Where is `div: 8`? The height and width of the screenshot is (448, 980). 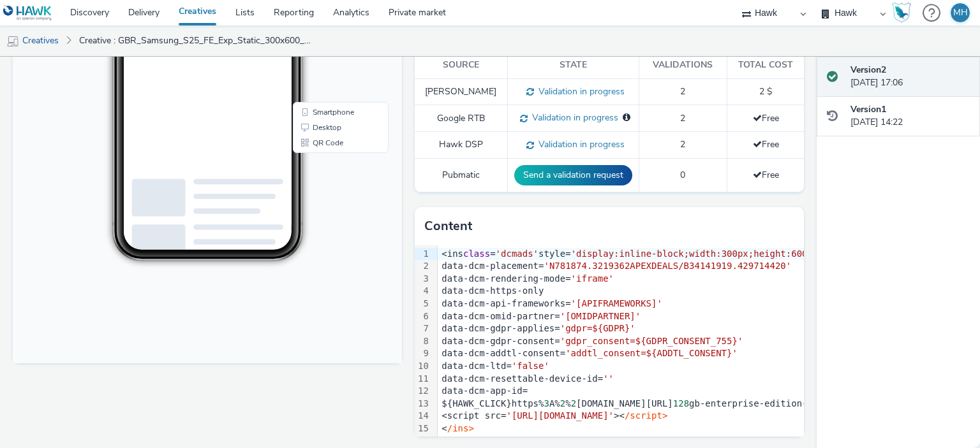
div: 8 is located at coordinates (422, 342).